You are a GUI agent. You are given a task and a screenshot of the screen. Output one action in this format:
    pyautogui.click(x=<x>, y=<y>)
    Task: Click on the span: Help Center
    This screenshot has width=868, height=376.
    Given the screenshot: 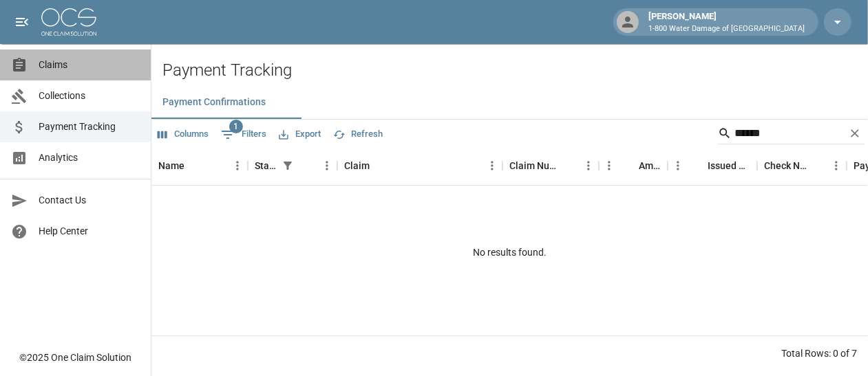 What is the action you would take?
    pyautogui.click(x=88, y=231)
    